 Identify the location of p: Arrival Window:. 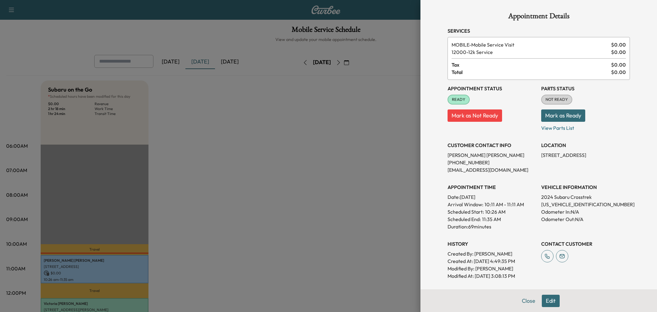
(492, 204).